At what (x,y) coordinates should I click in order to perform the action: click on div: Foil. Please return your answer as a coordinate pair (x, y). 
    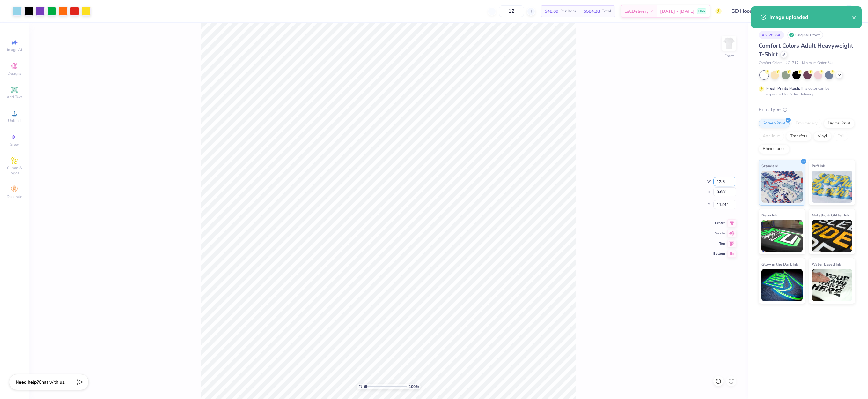
    Looking at the image, I should click on (841, 136).